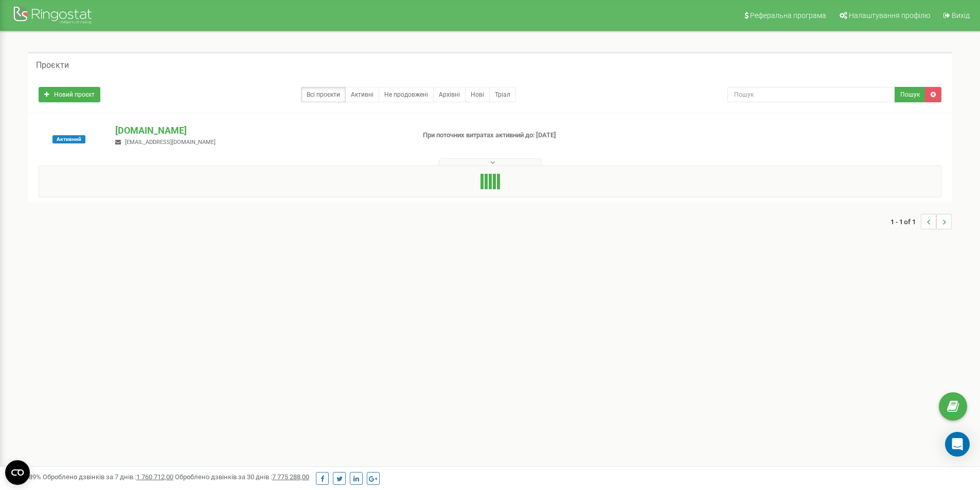 Image resolution: width=980 pixels, height=490 pixels. What do you see at coordinates (910, 95) in the screenshot?
I see `button: Пошук` at bounding box center [910, 95].